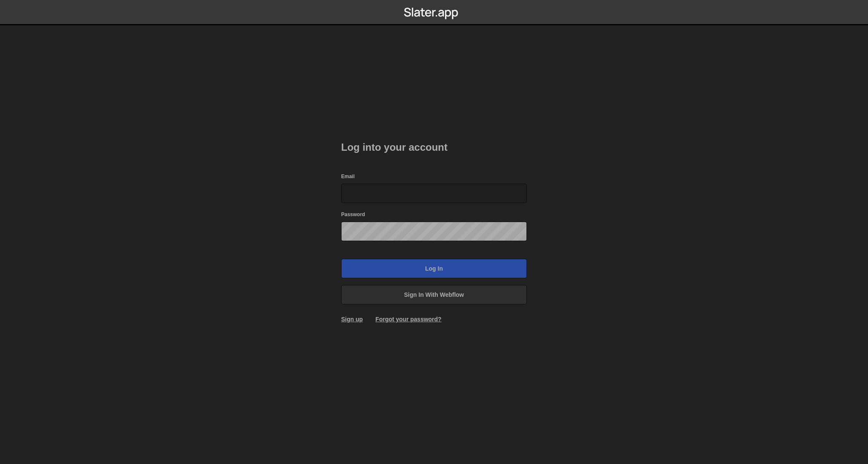 The width and height of the screenshot is (868, 464). Describe the element at coordinates (353, 214) in the screenshot. I see `label: Password` at that location.